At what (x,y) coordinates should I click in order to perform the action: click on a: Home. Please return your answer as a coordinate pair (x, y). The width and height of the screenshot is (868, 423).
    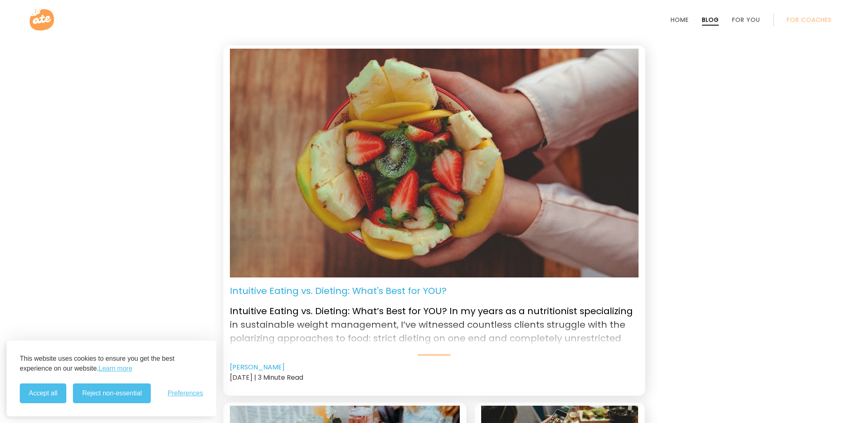
    Looking at the image, I should click on (680, 20).